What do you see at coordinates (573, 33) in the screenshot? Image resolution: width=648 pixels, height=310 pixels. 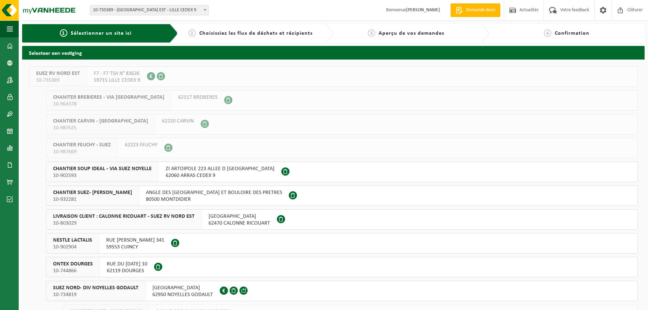 I see `span: Confirmation` at bounding box center [573, 33].